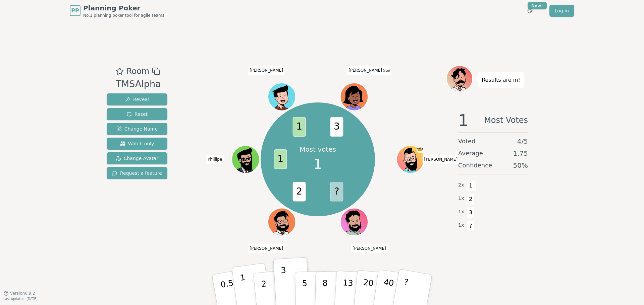 The image size is (644, 305). What do you see at coordinates (461, 185) in the screenshot?
I see `span: 2 x` at bounding box center [461, 185].